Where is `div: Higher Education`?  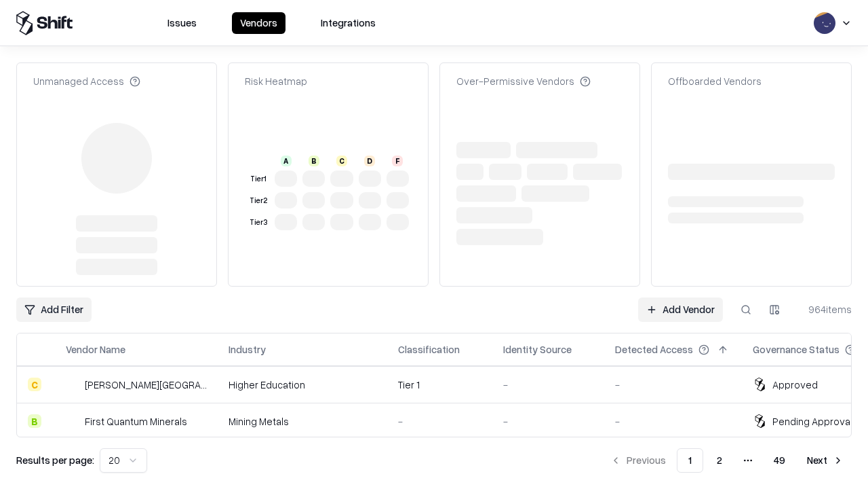
div: Higher Education is located at coordinates (303, 384).